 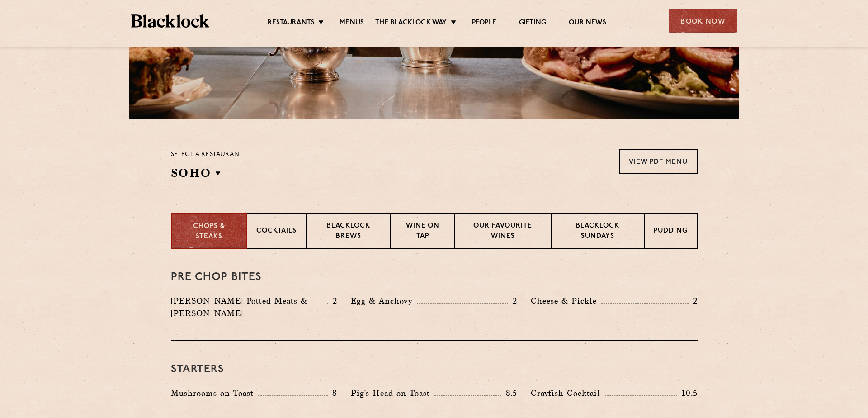 I want to click on a: Menus, so click(x=352, y=24).